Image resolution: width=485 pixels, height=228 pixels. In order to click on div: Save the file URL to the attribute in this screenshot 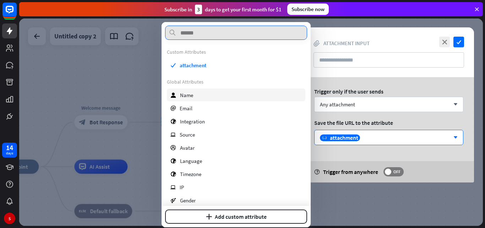, I will do `click(389, 123)`.